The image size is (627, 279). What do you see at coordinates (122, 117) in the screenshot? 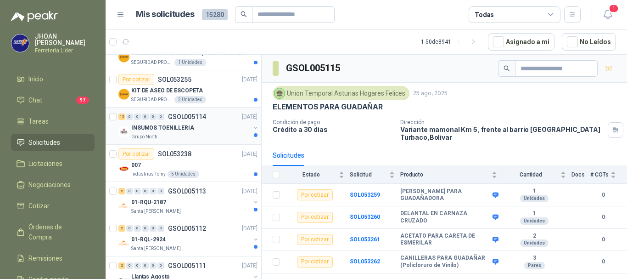
I see `div: 15` at bounding box center [122, 117].